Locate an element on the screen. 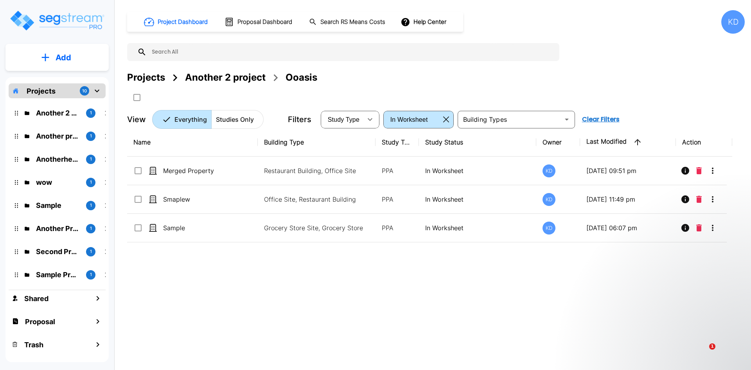 The image size is (751, 370). button: Project Dashboard is located at coordinates (176, 22).